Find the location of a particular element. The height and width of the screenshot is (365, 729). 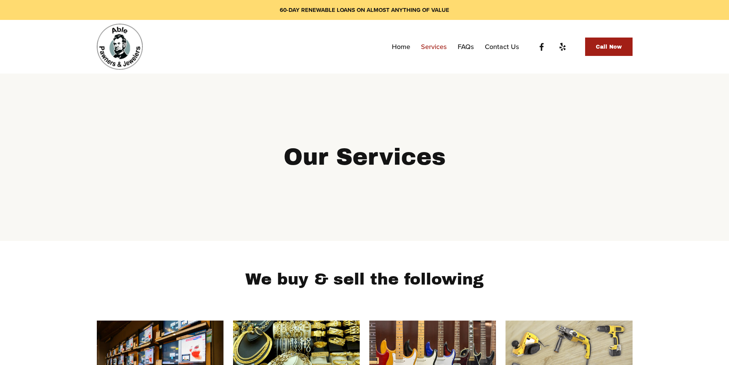

a: Contact Us is located at coordinates (502, 47).